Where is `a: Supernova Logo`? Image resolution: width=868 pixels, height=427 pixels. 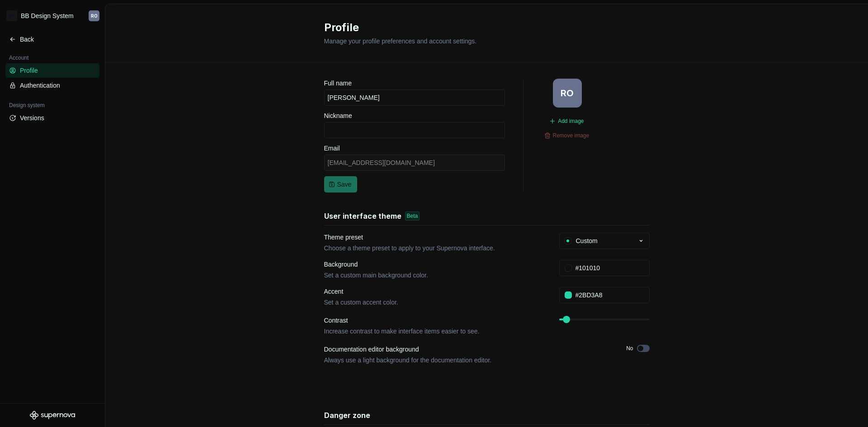 a: Supernova Logo is located at coordinates (52, 415).